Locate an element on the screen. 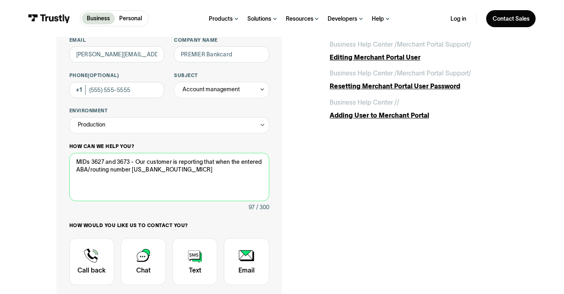 This screenshot has height=294, width=564. a: Business Help Center /Merchant Portal Support/Resetting Merchant Portal User Password is located at coordinates (419, 80).